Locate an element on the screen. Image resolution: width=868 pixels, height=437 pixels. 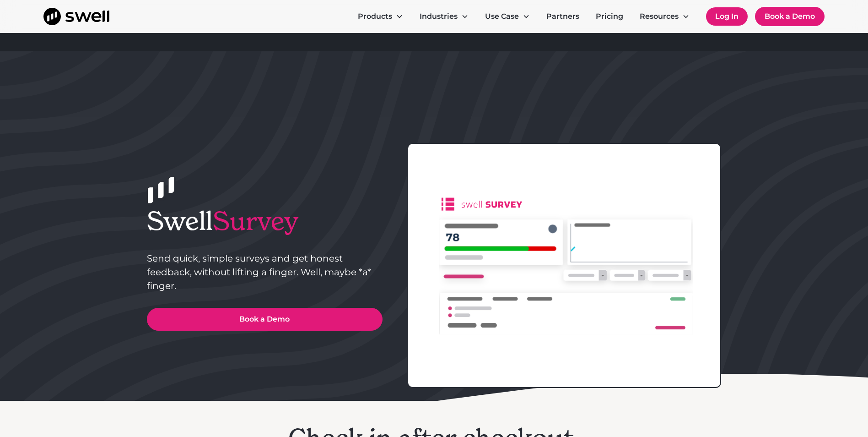
a: home is located at coordinates (76, 16).